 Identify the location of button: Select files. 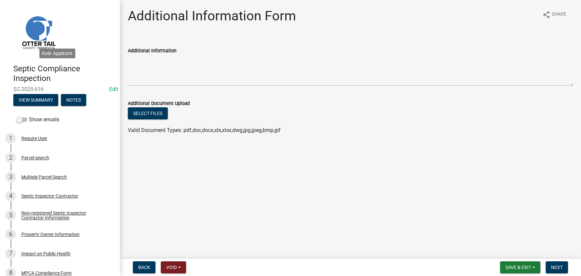
(148, 113).